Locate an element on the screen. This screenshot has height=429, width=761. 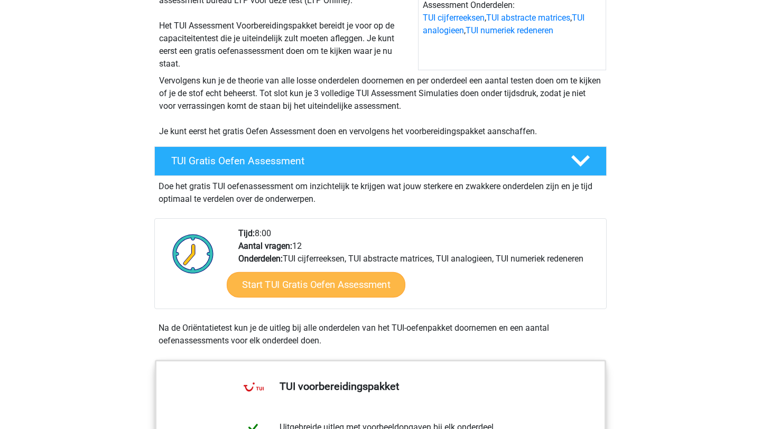
a: TUI numeriek redeneren is located at coordinates (509, 30).